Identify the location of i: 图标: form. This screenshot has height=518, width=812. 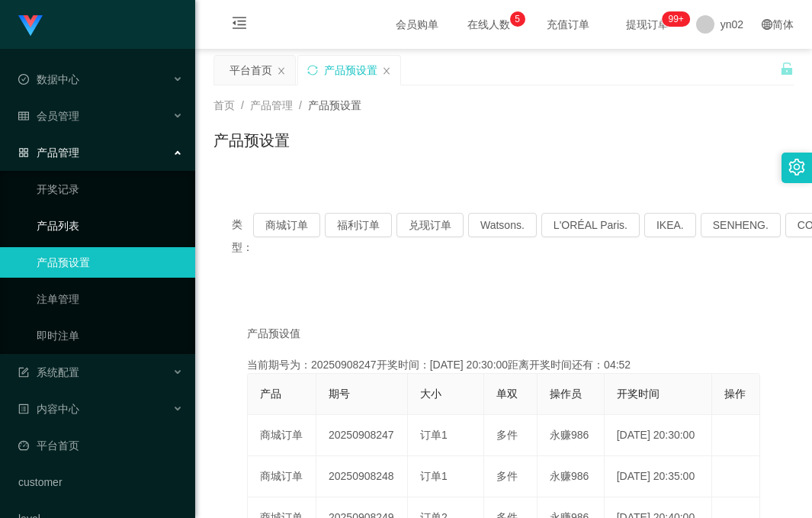
(24, 372).